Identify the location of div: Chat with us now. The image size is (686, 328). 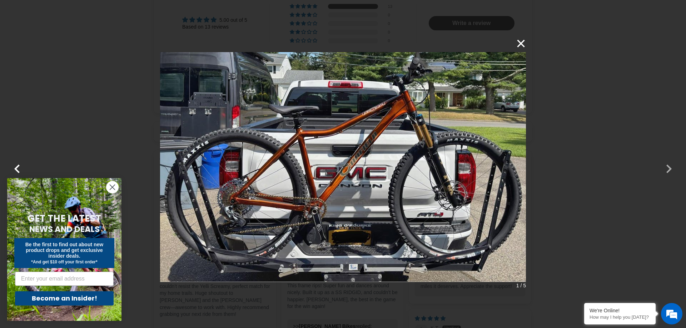
(89, 45).